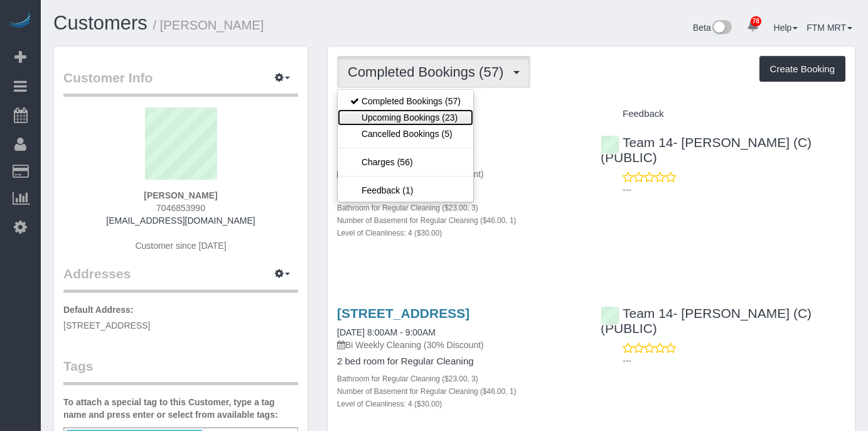 This screenshot has height=431, width=868. I want to click on h4: Feedback, so click(723, 114).